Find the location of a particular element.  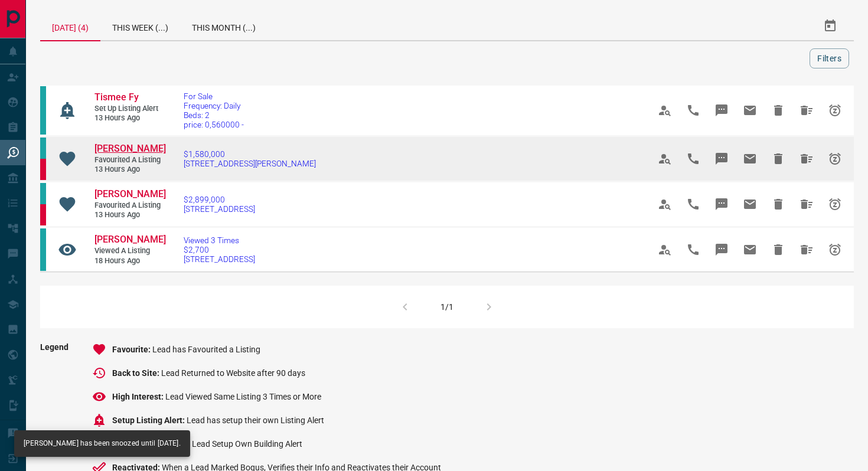

button: Select Date Range is located at coordinates (830, 26).